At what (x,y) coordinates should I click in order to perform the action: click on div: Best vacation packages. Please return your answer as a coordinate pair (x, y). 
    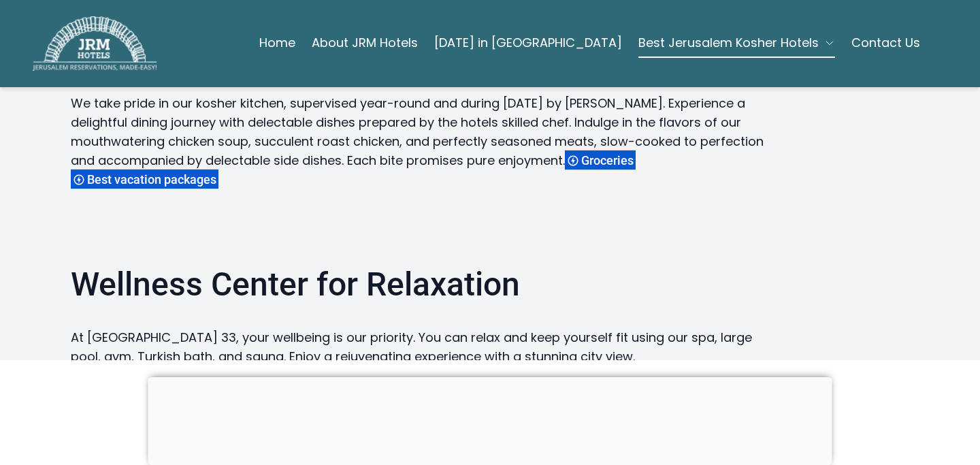
    Looking at the image, I should click on (145, 179).